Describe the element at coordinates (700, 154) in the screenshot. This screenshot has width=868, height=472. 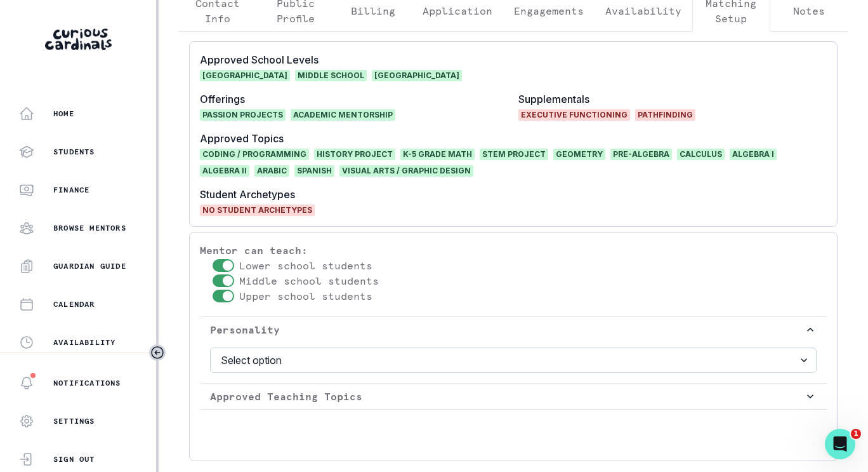
I see `span: Calculus` at that location.